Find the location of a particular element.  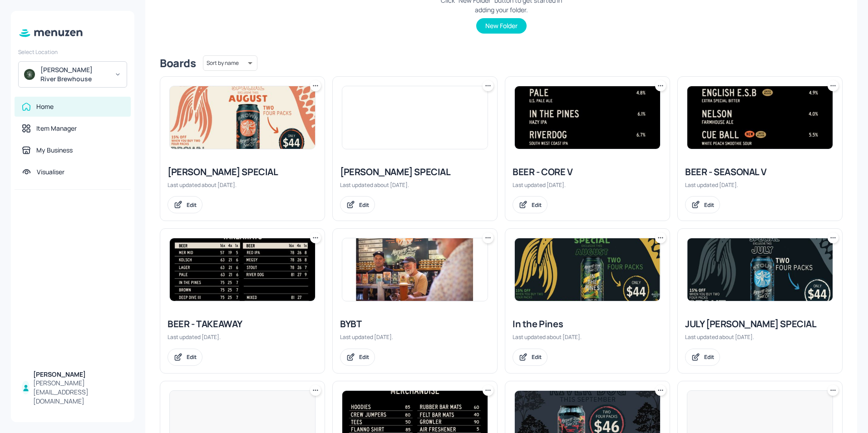

img: 2025-08-08-1754636869565xt97kfw8in.jpeg is located at coordinates (587, 270).